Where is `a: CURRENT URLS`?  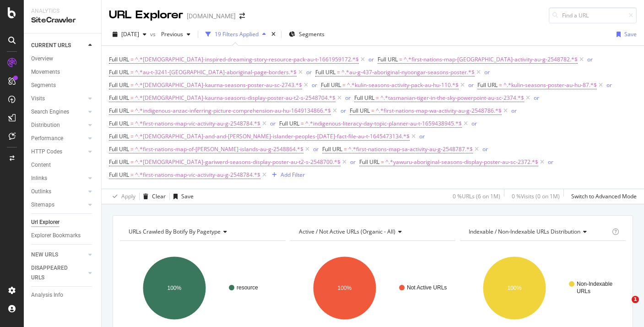
a: CURRENT URLS is located at coordinates (58, 46).